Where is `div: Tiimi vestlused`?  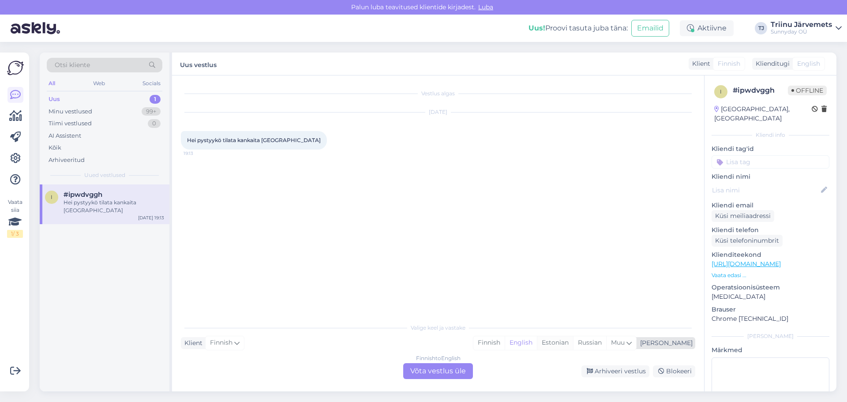 div: Tiimi vestlused is located at coordinates (70, 124).